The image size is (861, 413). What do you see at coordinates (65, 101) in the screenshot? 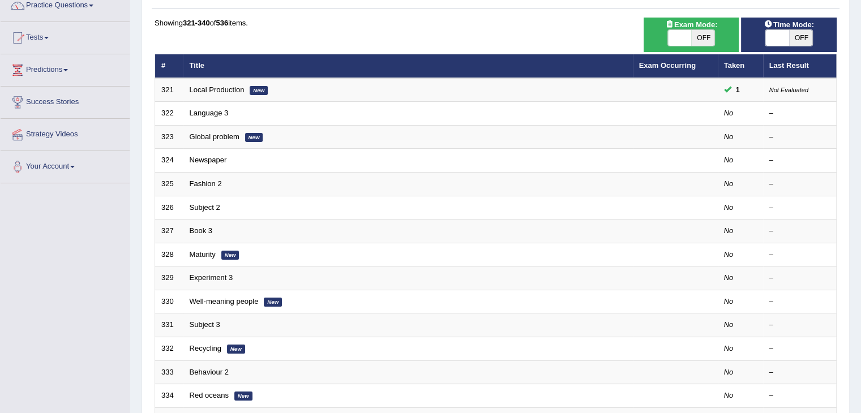
I see `a: Success Stories` at bounding box center [65, 101].